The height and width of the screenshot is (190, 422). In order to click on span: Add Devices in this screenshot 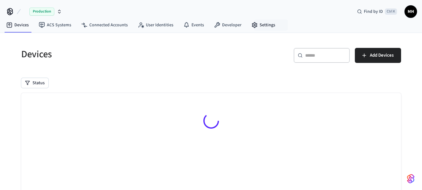, I will do `click(382, 55)`.